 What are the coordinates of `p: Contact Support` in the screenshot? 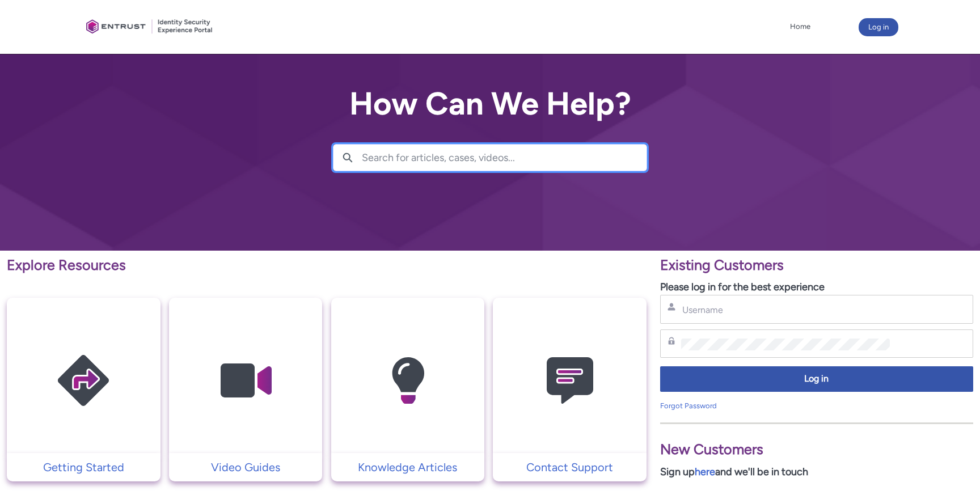 It's located at (569, 467).